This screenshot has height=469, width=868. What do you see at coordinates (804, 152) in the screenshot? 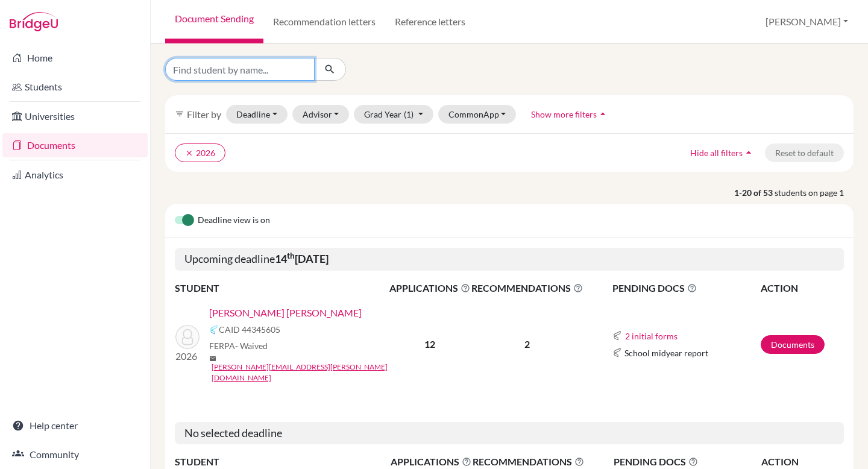
I see `button: Reset to default` at bounding box center [804, 152].